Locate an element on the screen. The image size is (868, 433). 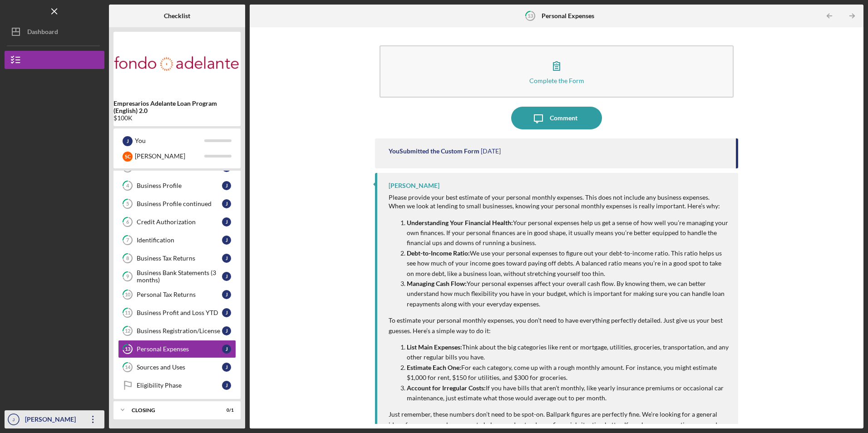
a: 14Sources and UsesJ is located at coordinates (177, 367).